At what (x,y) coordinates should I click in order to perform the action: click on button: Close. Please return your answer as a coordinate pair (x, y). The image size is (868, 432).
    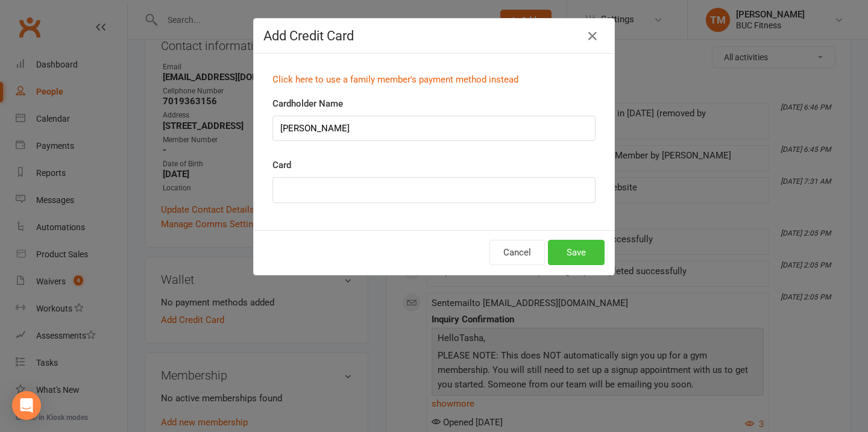
    Looking at the image, I should click on (592, 36).